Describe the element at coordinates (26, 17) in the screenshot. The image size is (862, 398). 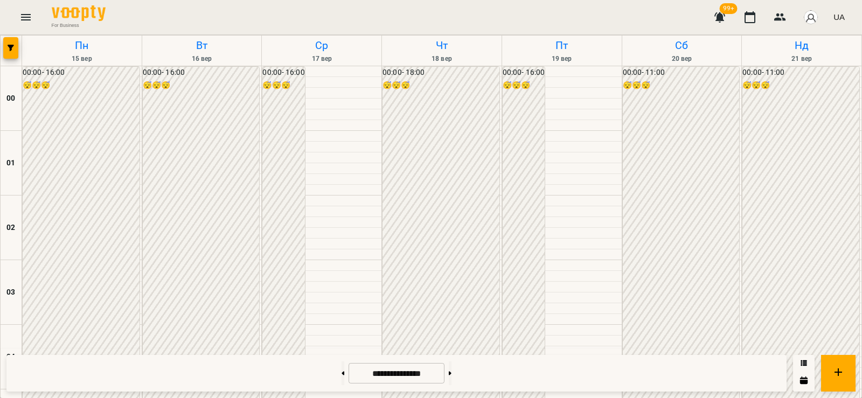
I see `button: Menu` at that location.